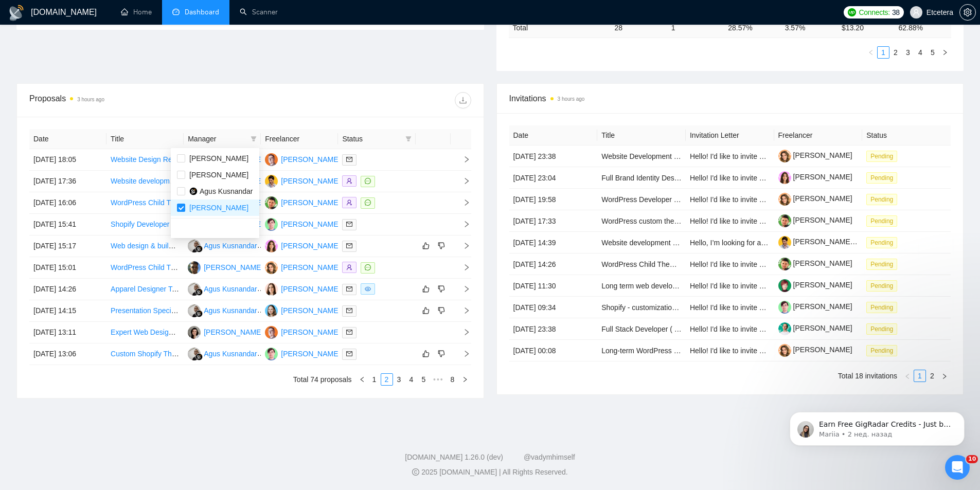 Image resolution: width=980 pixels, height=490 pixels. Describe the element at coordinates (642, 199) in the screenshot. I see `td: WordPress Developer for Multiple Websites` at that location.